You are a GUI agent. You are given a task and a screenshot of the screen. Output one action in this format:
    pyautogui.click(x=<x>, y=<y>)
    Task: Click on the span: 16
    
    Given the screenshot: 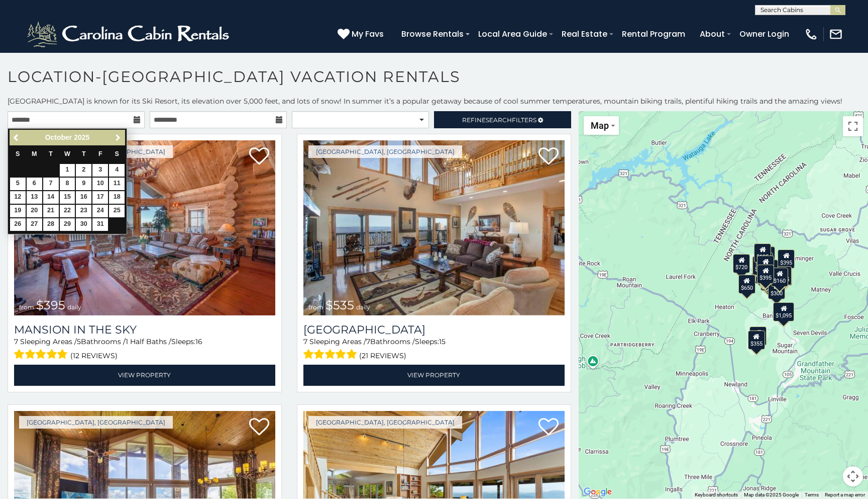 What is the action you would take?
    pyautogui.click(x=199, y=341)
    